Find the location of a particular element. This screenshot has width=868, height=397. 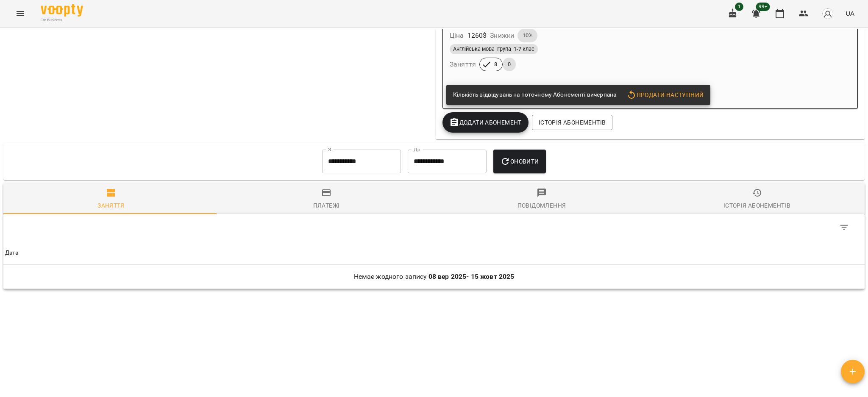

h6: Ціна is located at coordinates (457, 36).